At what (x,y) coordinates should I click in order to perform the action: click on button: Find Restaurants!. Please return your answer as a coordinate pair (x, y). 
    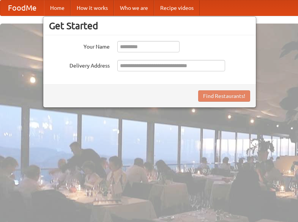
    Looking at the image, I should click on (224, 96).